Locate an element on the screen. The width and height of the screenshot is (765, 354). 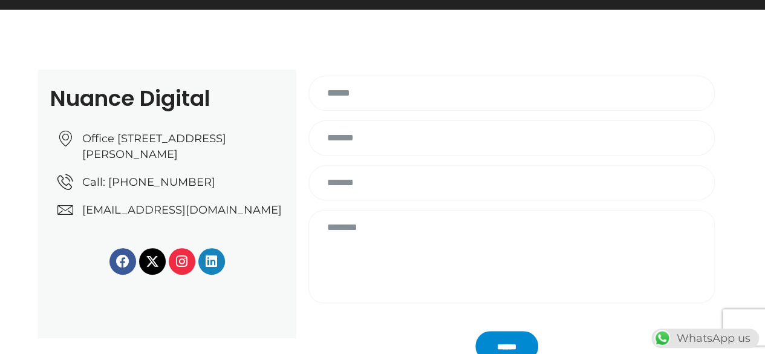
a: WhatsAppWhatsApp us is located at coordinates (705, 338).